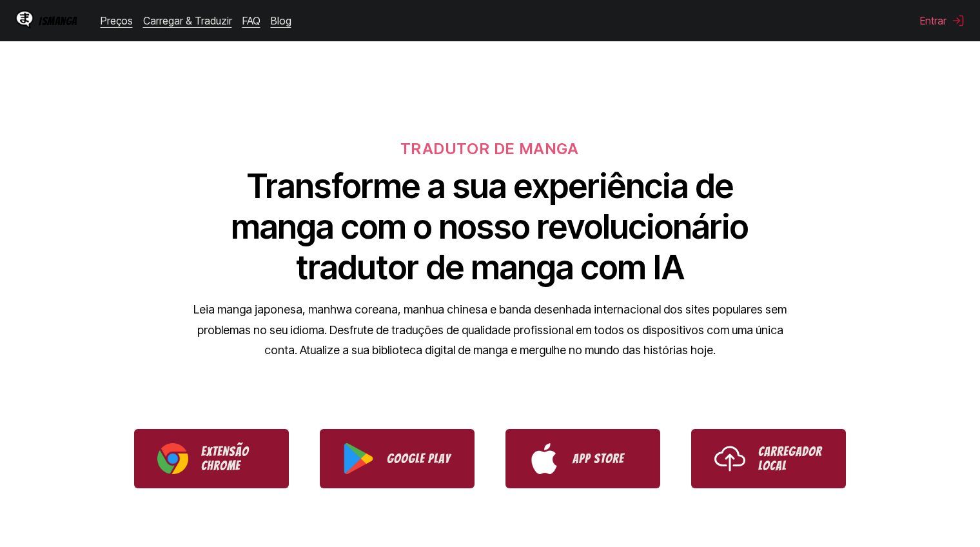 This screenshot has width=980, height=547. I want to click on img: Chrome logo, so click(173, 459).